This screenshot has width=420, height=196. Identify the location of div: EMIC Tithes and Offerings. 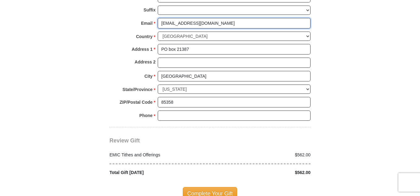
(158, 155).